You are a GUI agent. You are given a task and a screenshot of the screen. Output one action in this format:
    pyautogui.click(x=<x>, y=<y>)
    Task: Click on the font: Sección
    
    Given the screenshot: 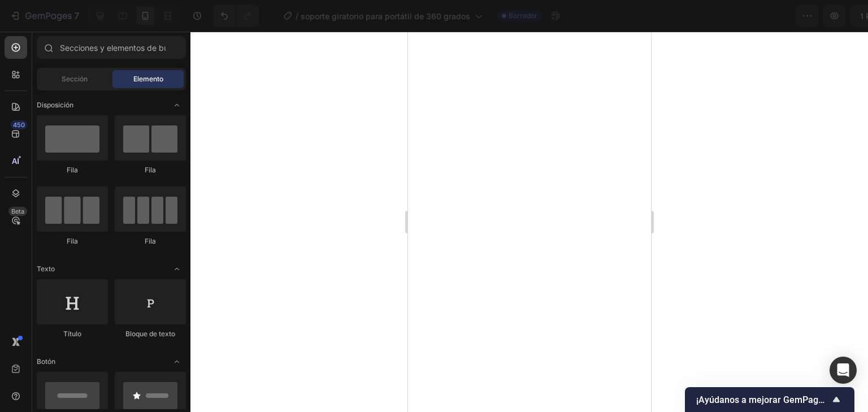 What is the action you would take?
    pyautogui.click(x=74, y=78)
    